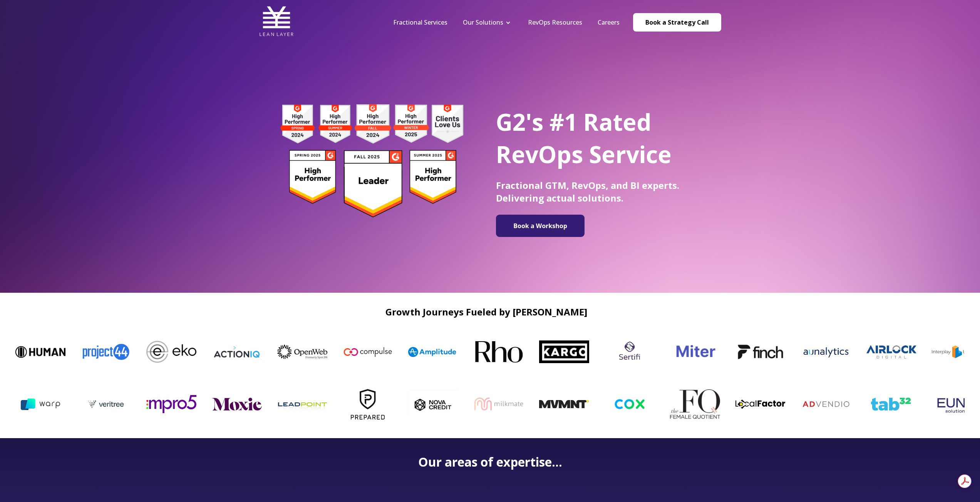 The image size is (980, 502). What do you see at coordinates (43, 404) in the screenshot?
I see `img: warp ai` at bounding box center [43, 404].